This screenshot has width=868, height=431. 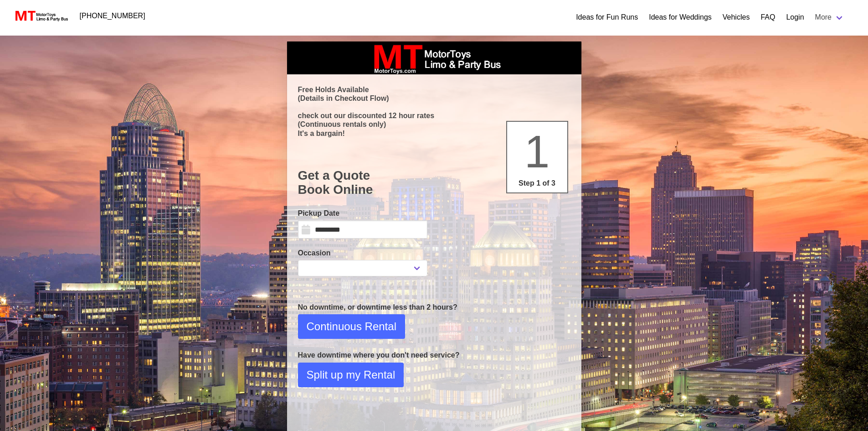 What do you see at coordinates (434, 58) in the screenshot?
I see `img: box_logo_brand.jpeg` at bounding box center [434, 58].